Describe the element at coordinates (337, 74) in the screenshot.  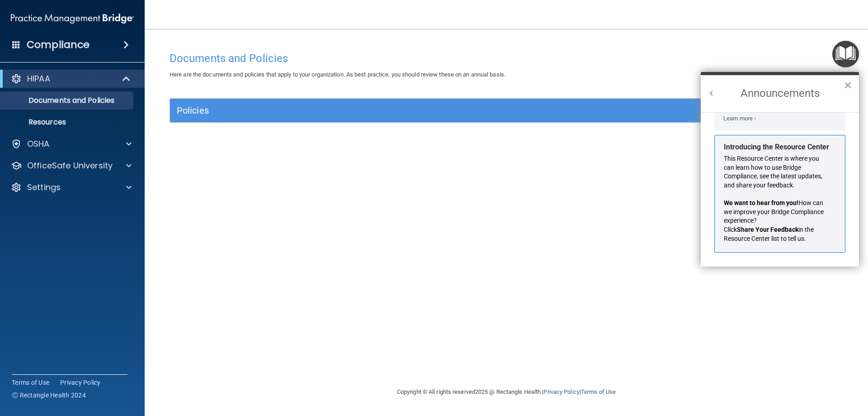
I see `span: Here are the documents and policies that apply to your organization. As best practice, you should...` at that location.